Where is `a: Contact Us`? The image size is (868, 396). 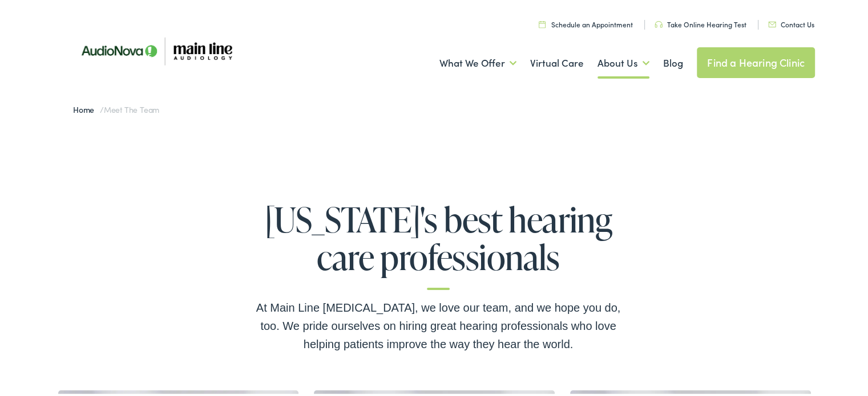 a: Contact Us is located at coordinates (791, 22).